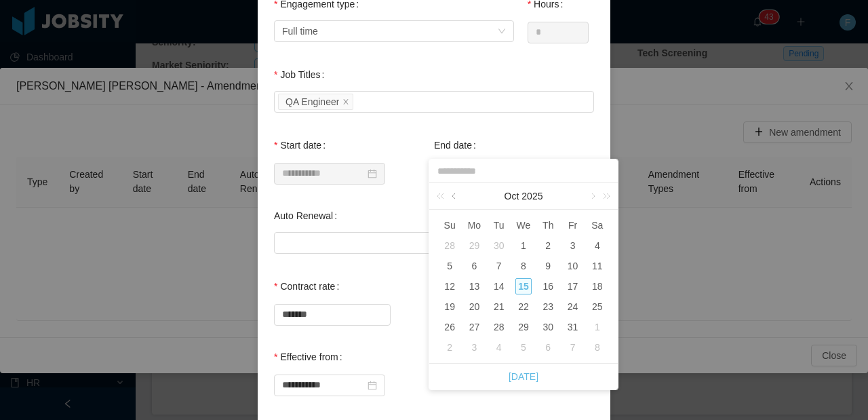 This screenshot has height=420, width=868. What do you see at coordinates (332, 315) in the screenshot?
I see `input: Contract rate` at bounding box center [332, 315].